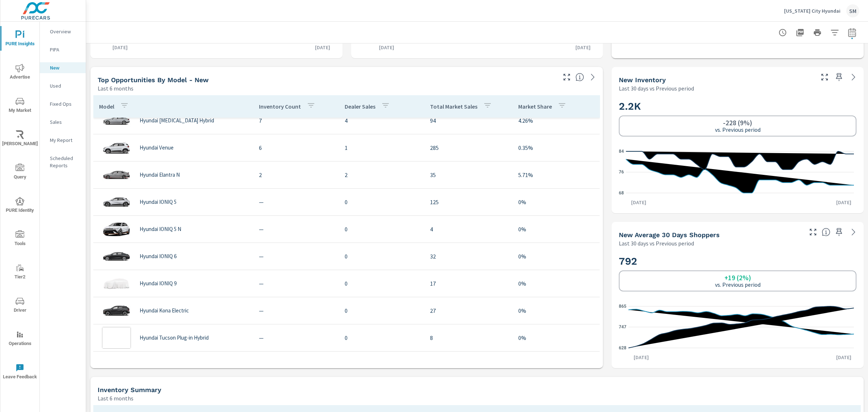 The image size is (868, 412). What do you see at coordinates (65, 50) in the screenshot?
I see `p: PIPA` at bounding box center [65, 50].